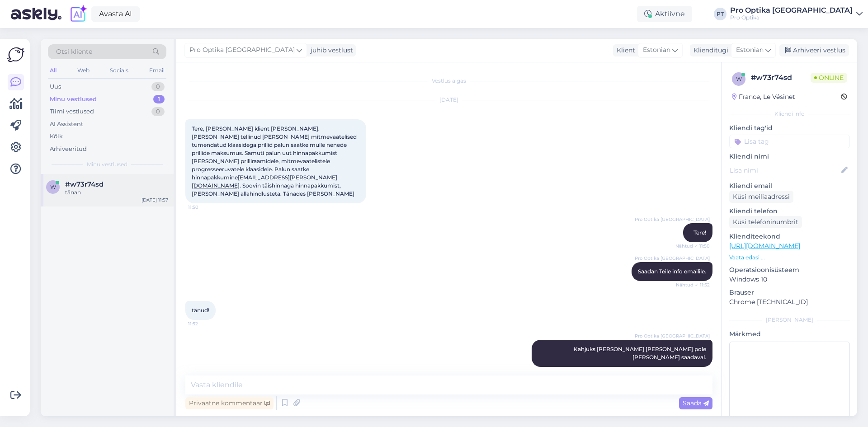  I want to click on div: 1, so click(159, 99).